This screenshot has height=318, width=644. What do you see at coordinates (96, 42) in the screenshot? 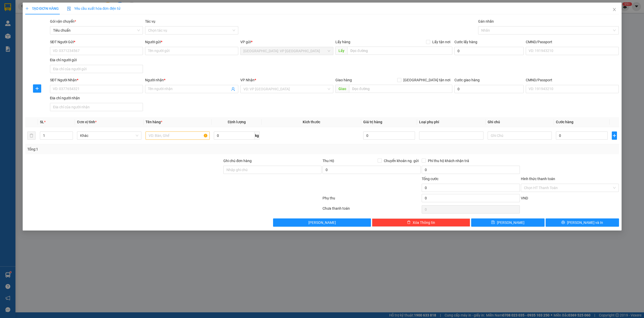
I see `div: SĐT Người Gửi` at bounding box center [96, 42].